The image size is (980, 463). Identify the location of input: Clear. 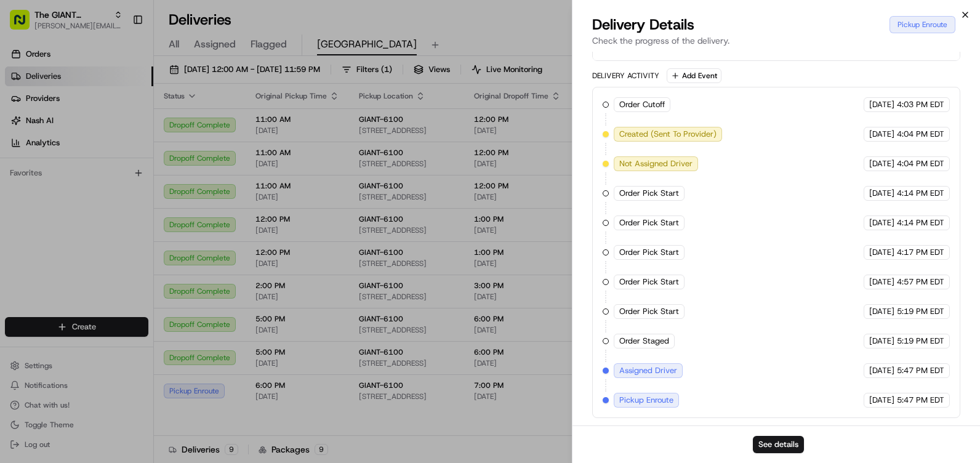
(118, 86).